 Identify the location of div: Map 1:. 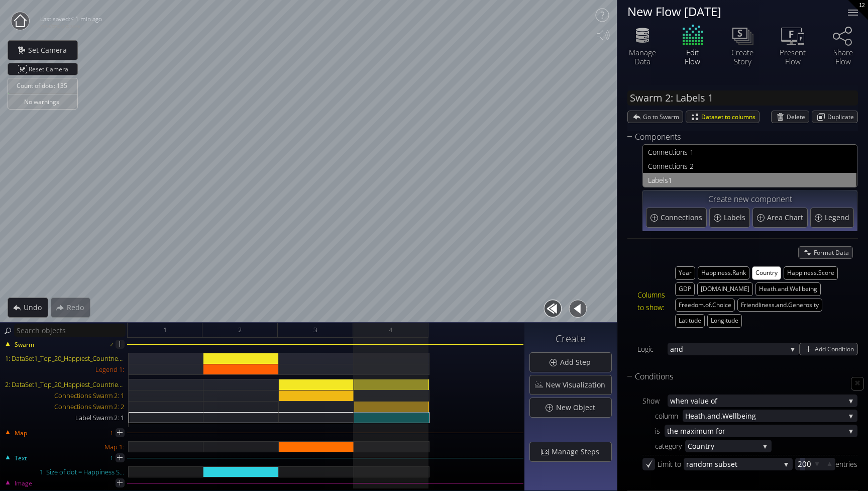
(64, 447).